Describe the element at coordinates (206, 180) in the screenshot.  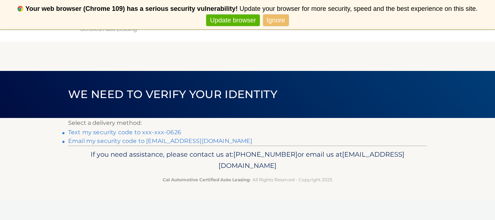
I see `strong: Cal Automotive Certified Auto Leasing` at that location.